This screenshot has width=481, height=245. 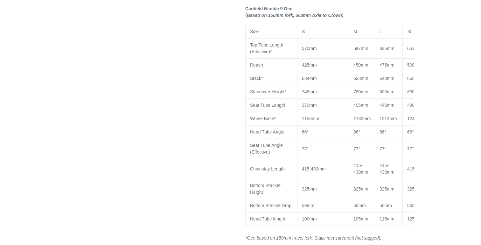 I want to click on span: 125mm, so click(x=415, y=219).